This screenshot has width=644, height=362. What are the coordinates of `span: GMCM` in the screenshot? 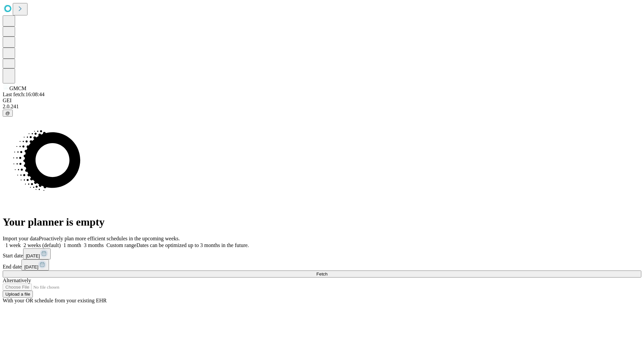 It's located at (18, 88).